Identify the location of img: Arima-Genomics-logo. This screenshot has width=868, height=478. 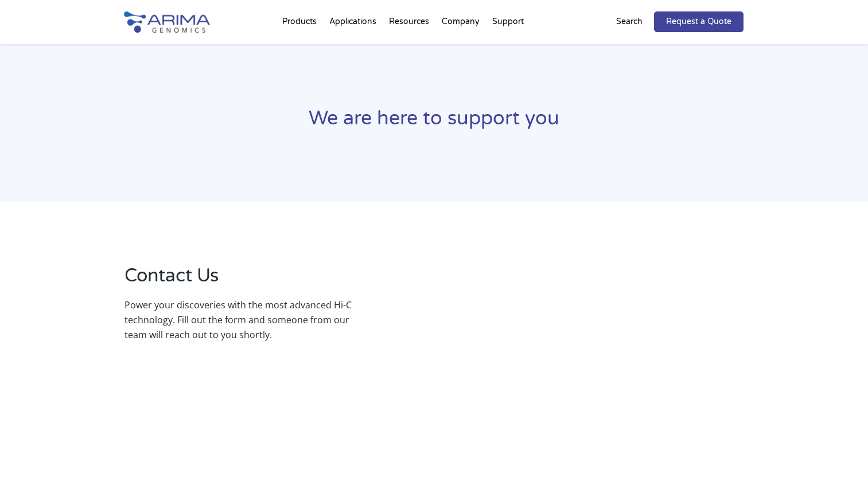
(167, 22).